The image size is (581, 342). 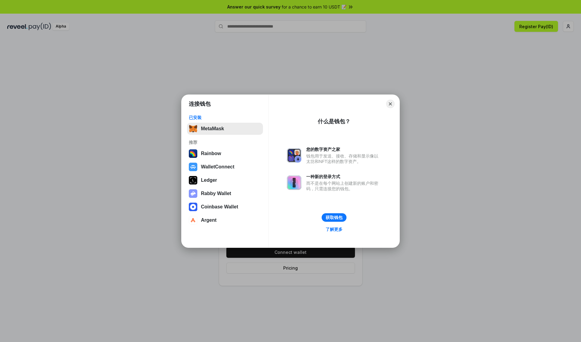 I want to click on div: 而不是在每个网站上创建新的账户和密码，只需连接您的钱包。, so click(x=344, y=186).